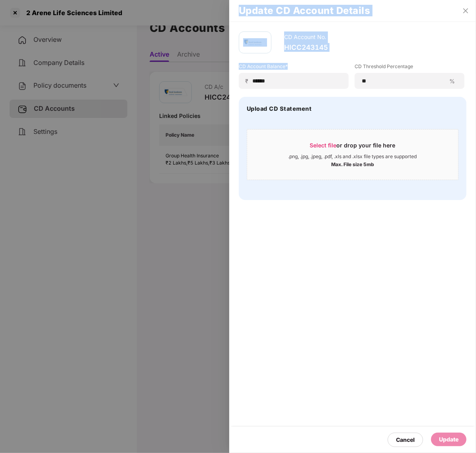  I want to click on div: Update, so click(449, 439).